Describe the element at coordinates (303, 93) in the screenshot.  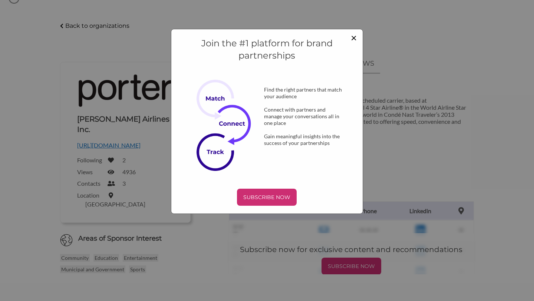
I see `div: Find the right partners that match your audience` at that location.